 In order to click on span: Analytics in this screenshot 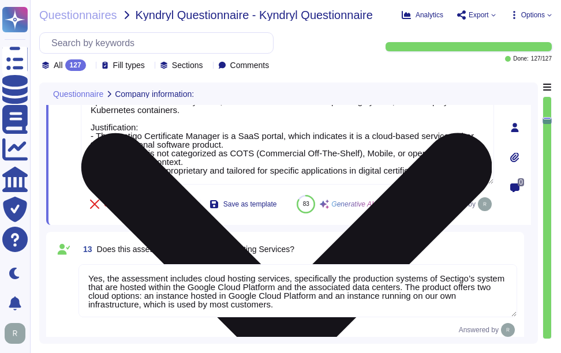, I will do `click(429, 15)`.